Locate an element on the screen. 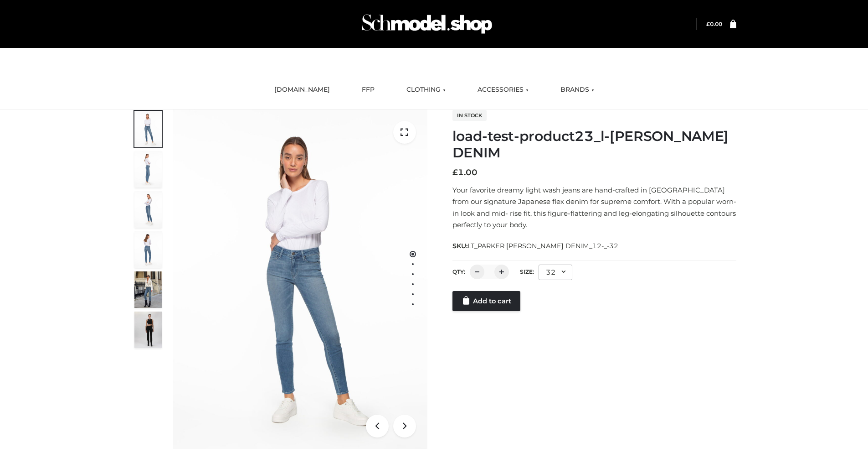 This screenshot has width=868, height=453. img: Bowery-Skinny_Cove-1.jpg is located at coordinates (148, 289).